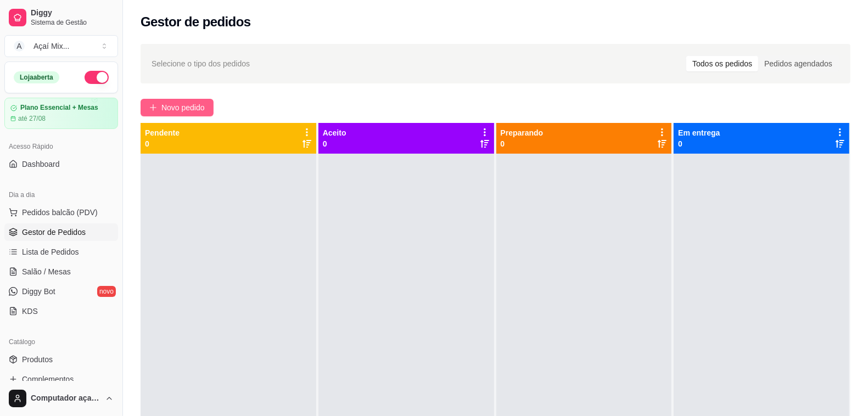  I want to click on span: plus, so click(153, 108).